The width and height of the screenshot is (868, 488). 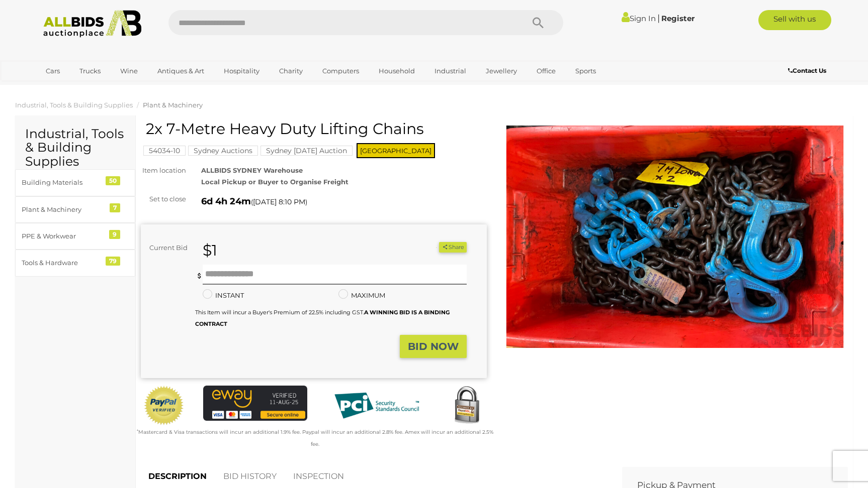 I want to click on a: Tools & Hardware 79, so click(x=75, y=263).